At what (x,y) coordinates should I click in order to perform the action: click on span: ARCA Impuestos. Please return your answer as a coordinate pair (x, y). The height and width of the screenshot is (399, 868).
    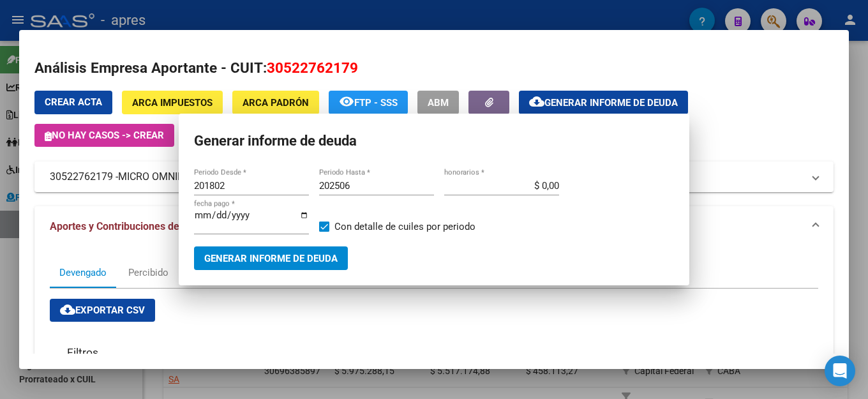
    Looking at the image, I should click on (172, 103).